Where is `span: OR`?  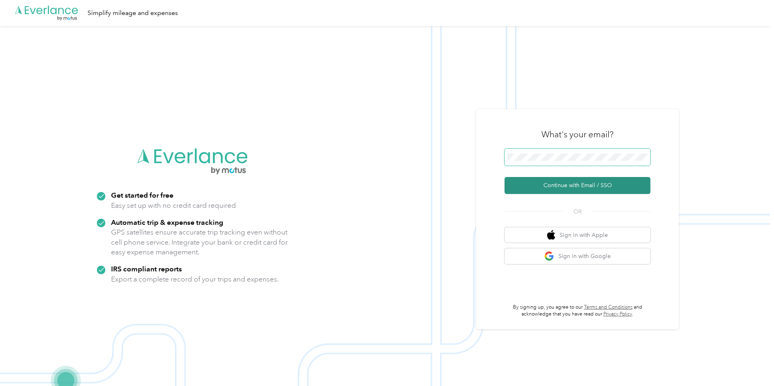 span: OR is located at coordinates (577, 211).